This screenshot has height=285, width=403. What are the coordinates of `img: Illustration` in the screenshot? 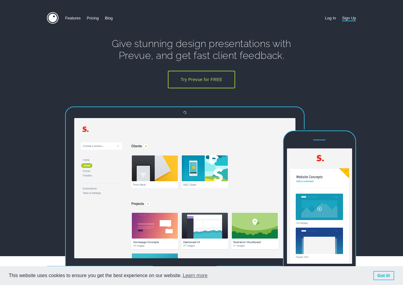 It's located at (255, 225).